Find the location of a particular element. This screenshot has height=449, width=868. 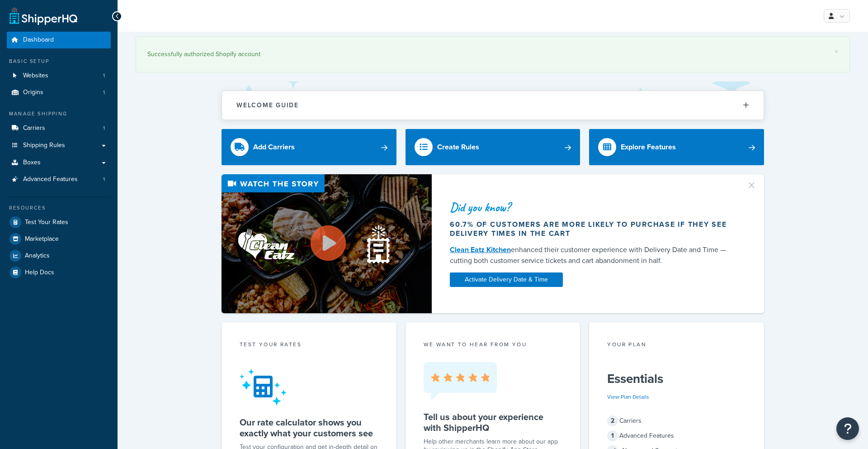

a: Carriers1 is located at coordinates (59, 128).